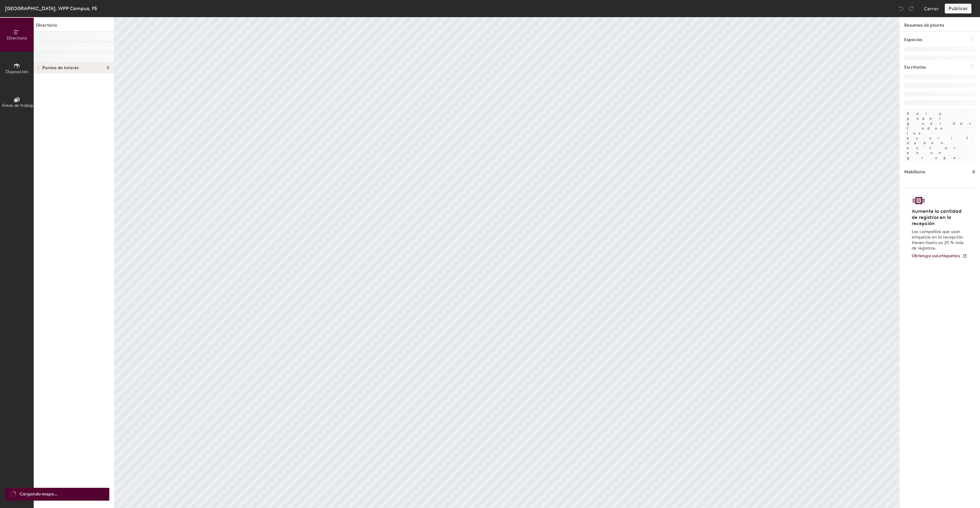 The height and width of the screenshot is (508, 980). I want to click on p: Para poder guardar, todos los escritorios deben estar en un grupo, so click(939, 136).